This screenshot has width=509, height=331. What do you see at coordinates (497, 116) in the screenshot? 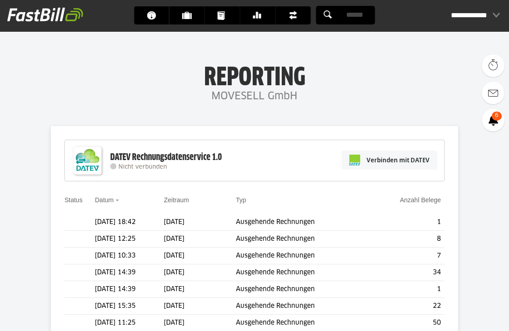
I see `span: 6` at bounding box center [497, 116].